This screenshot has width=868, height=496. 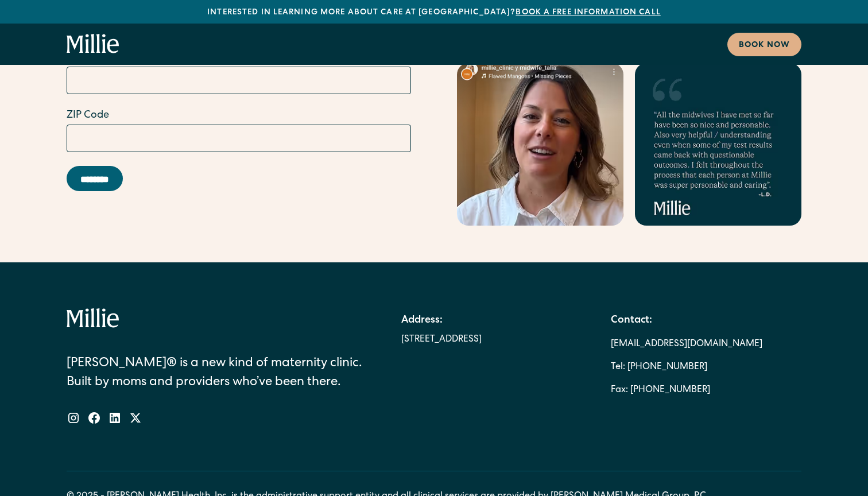 I want to click on a: home, so click(x=93, y=44).